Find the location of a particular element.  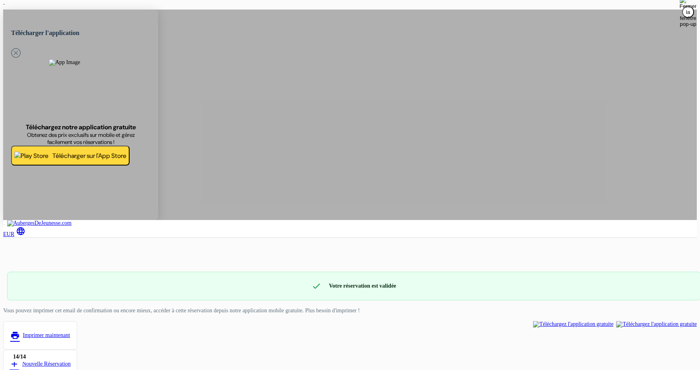

span: 14 is located at coordinates (23, 357).